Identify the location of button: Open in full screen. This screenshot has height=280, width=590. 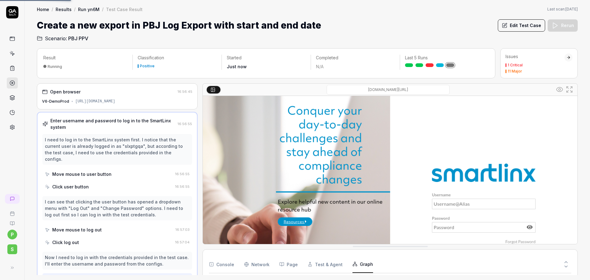
(569, 89).